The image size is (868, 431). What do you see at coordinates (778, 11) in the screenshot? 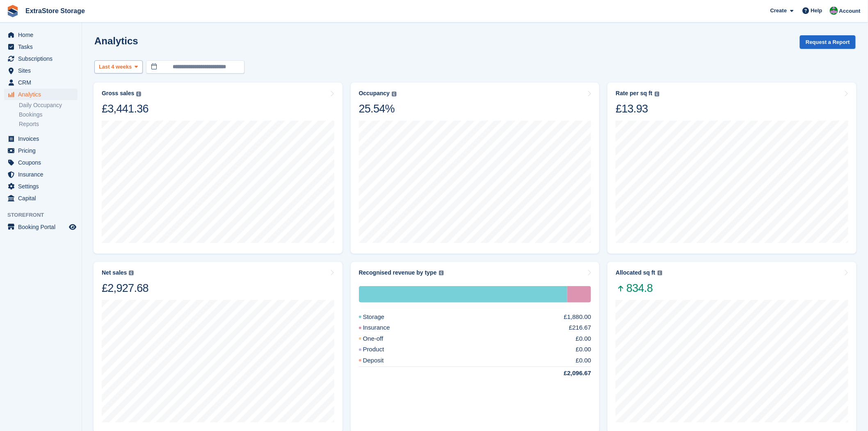
I see `span: Create` at bounding box center [778, 11].